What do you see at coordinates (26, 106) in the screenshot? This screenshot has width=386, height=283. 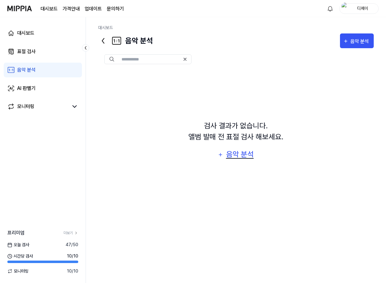 I see `div: 모니터링` at bounding box center [26, 106].